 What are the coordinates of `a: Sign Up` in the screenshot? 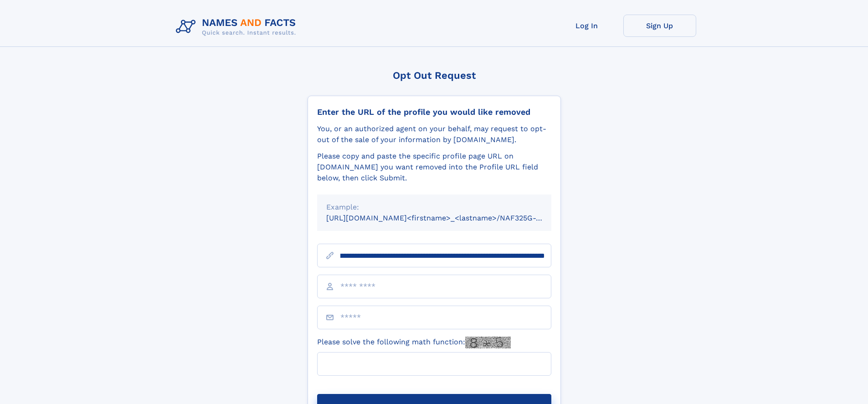 It's located at (660, 25).